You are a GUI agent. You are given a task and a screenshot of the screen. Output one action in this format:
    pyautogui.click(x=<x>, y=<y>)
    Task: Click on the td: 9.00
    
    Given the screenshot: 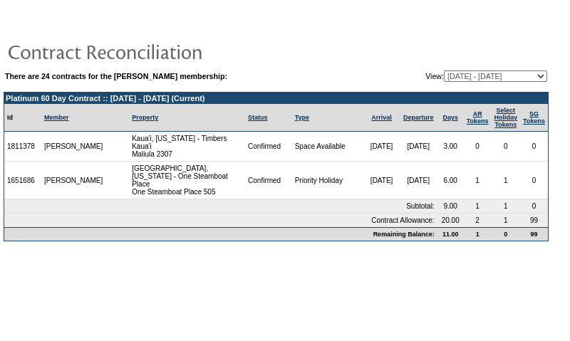 What is the action you would take?
    pyautogui.click(x=450, y=207)
    